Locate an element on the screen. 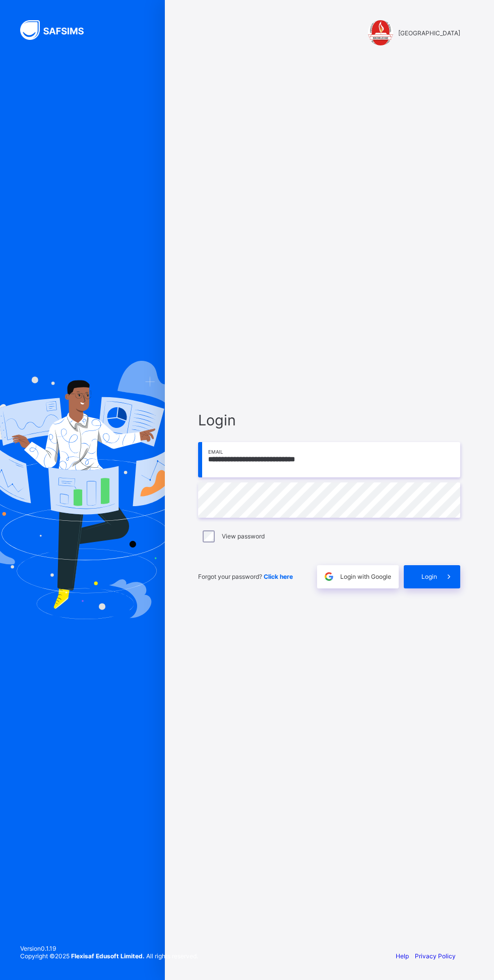 The image size is (494, 980). a: Privacy Policy is located at coordinates (435, 956).